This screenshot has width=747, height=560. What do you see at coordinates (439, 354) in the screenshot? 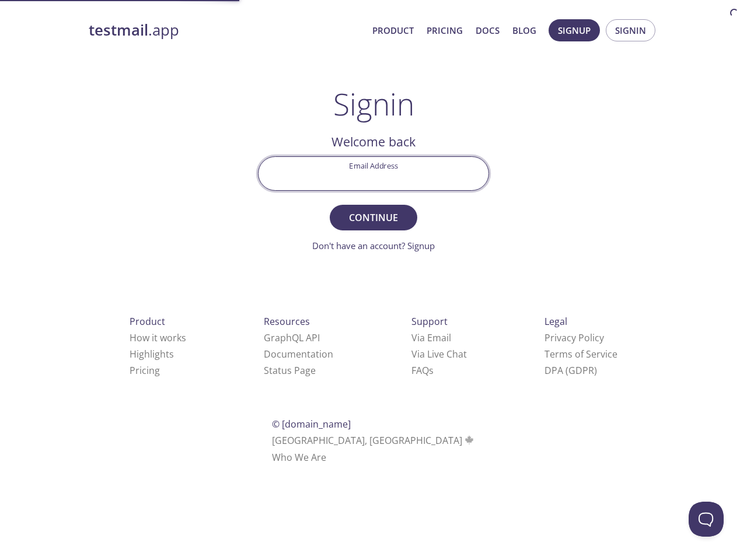
I see `a: Via Live Chat` at bounding box center [439, 354].